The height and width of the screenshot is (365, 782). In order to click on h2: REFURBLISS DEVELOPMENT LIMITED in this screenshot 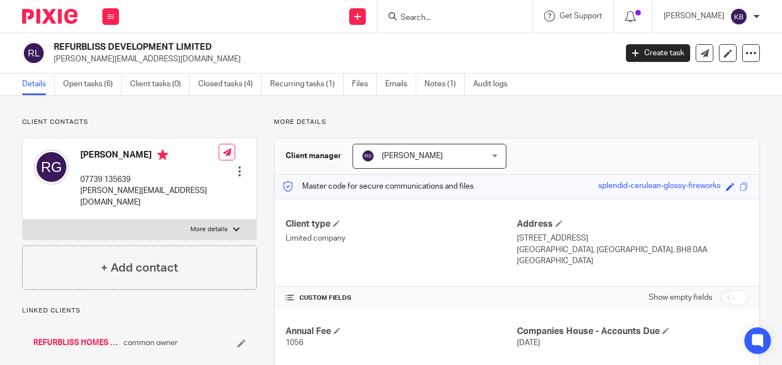, I will do `click(276, 47)`.